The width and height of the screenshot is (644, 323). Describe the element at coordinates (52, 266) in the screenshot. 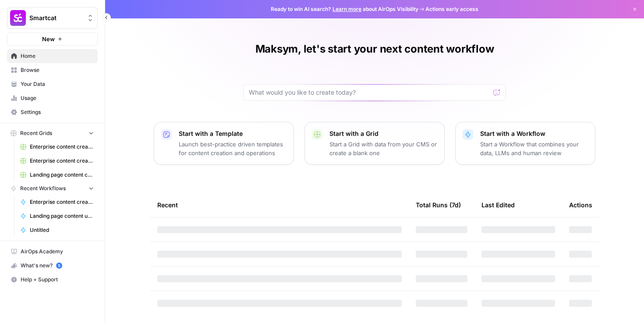

I see `button: What's new? 5` at that location.